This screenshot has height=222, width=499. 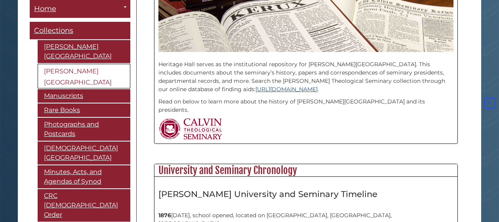 I want to click on span: Collections, so click(x=53, y=31).